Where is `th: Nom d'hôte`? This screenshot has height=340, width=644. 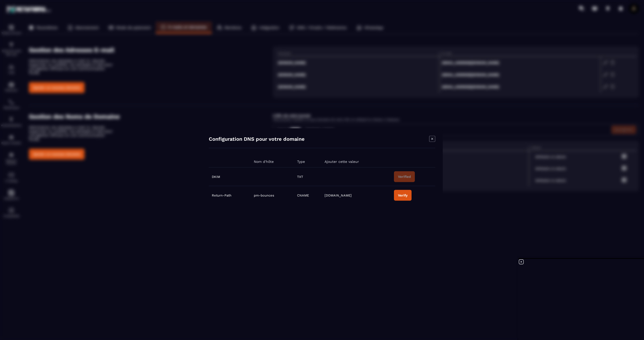 th: Nom d'hôte is located at coordinates (272, 161).